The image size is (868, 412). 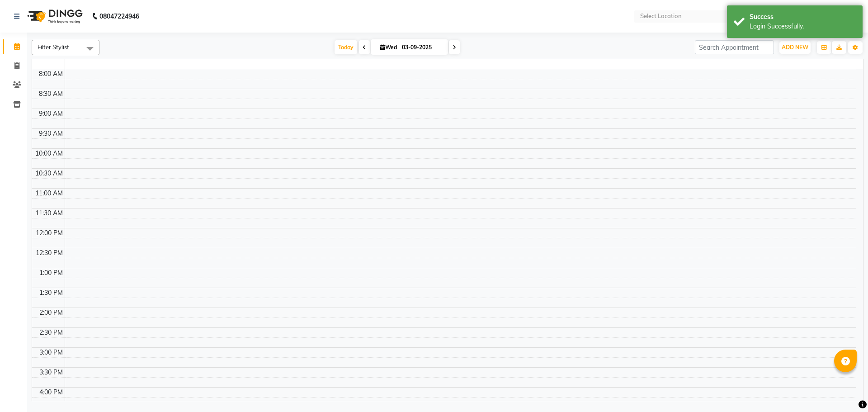 I want to click on div: 1:00 PM, so click(x=51, y=273).